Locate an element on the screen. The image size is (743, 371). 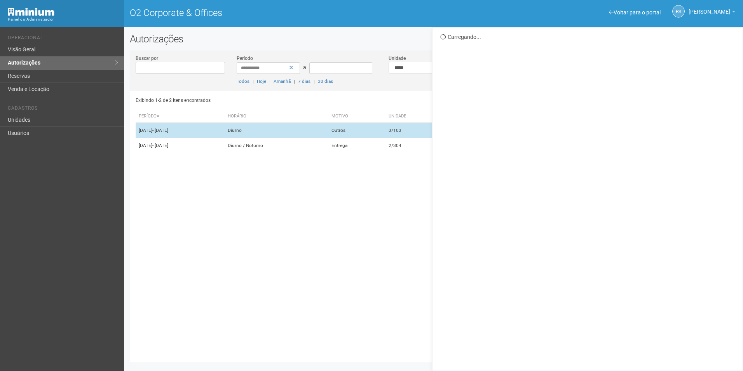
h2: Autorizações is located at coordinates (433, 39).